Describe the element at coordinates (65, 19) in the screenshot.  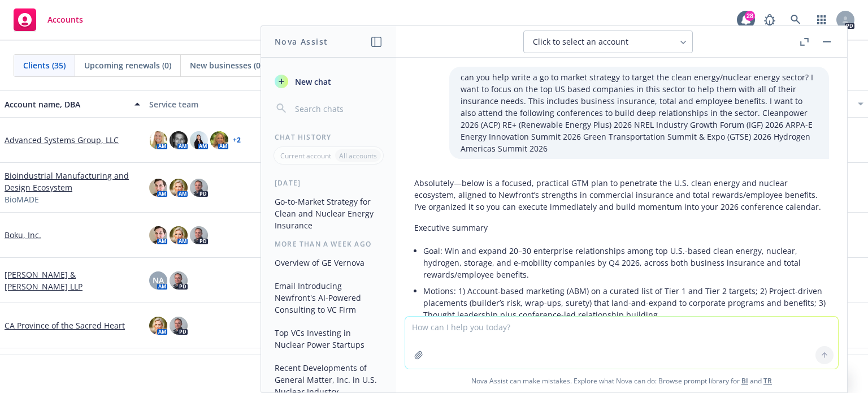
I see `span: Accounts` at that location.